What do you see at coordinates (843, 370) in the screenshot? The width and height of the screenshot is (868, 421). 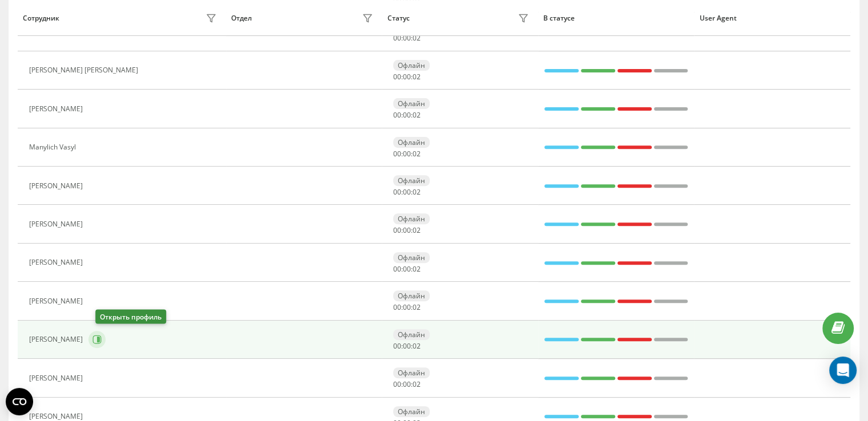 I see `div: Open Intercom Messenger` at bounding box center [843, 370].